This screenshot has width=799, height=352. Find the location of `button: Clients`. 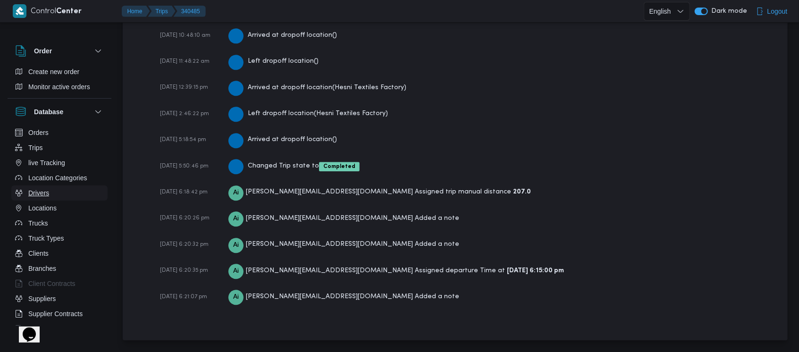

button: Clients is located at coordinates (59, 253).